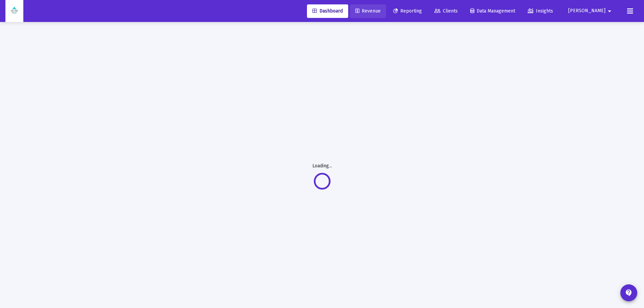 The image size is (644, 308). I want to click on a: Data Management, so click(493, 11).